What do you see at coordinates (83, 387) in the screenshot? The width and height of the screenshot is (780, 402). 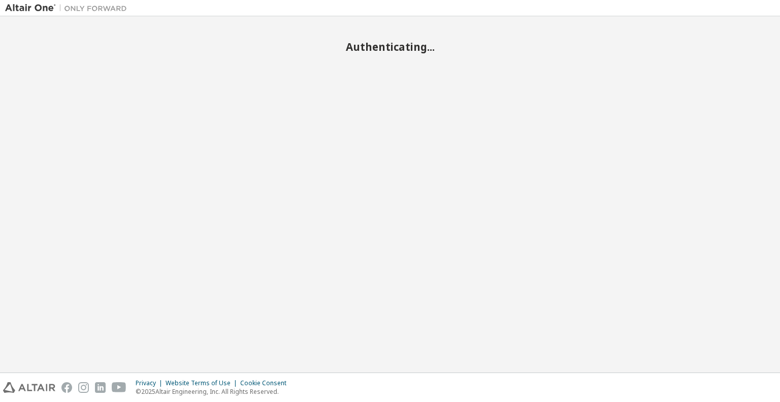 I see `img: instagram.svg` at bounding box center [83, 387].